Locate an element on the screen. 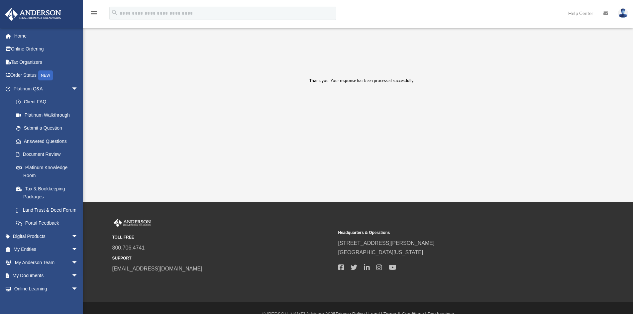 Image resolution: width=633 pixels, height=314 pixels. a: Online Ordering is located at coordinates (46, 49).